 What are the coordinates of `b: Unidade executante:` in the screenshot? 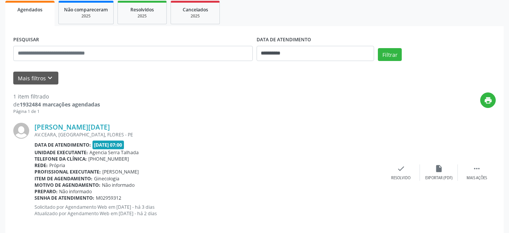 It's located at (61, 152).